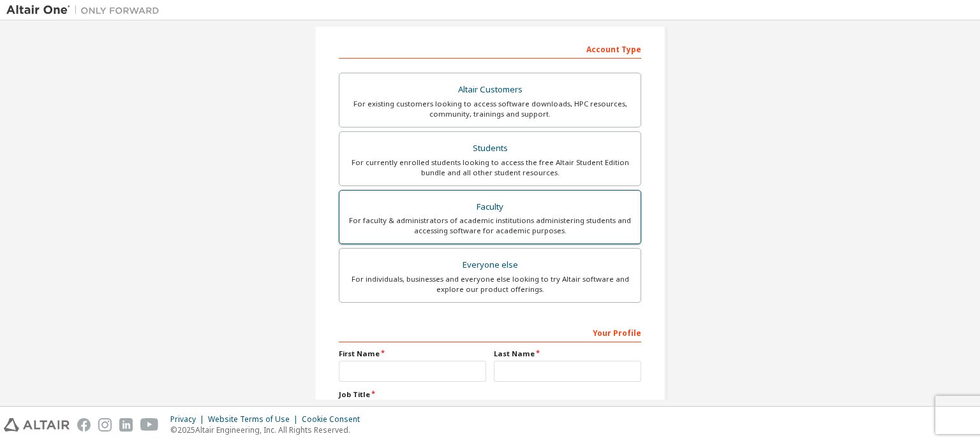  I want to click on label: Job Title, so click(490, 395).